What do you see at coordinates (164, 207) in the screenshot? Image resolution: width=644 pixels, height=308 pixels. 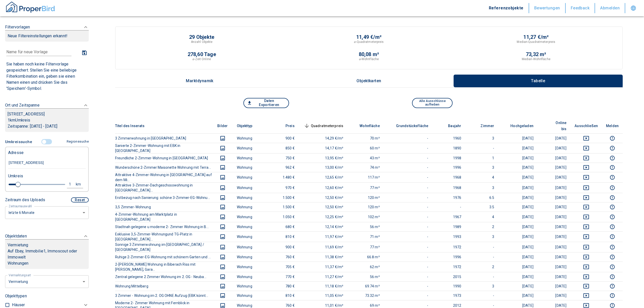 I see `th: 3,5 Zimmer-Wohnung` at bounding box center [164, 207].